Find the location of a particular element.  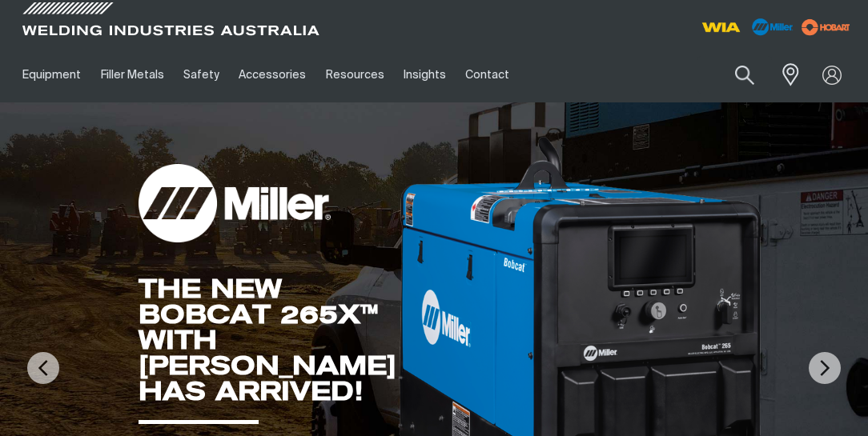

a: Contact is located at coordinates (487, 74).